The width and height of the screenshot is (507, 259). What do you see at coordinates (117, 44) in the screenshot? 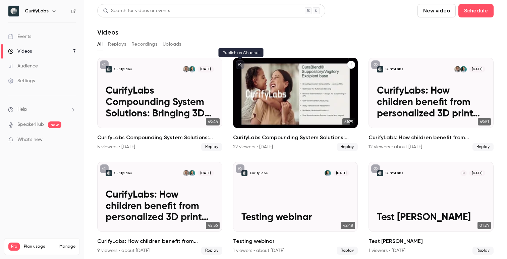
I see `button: Replays` at bounding box center [117, 44].